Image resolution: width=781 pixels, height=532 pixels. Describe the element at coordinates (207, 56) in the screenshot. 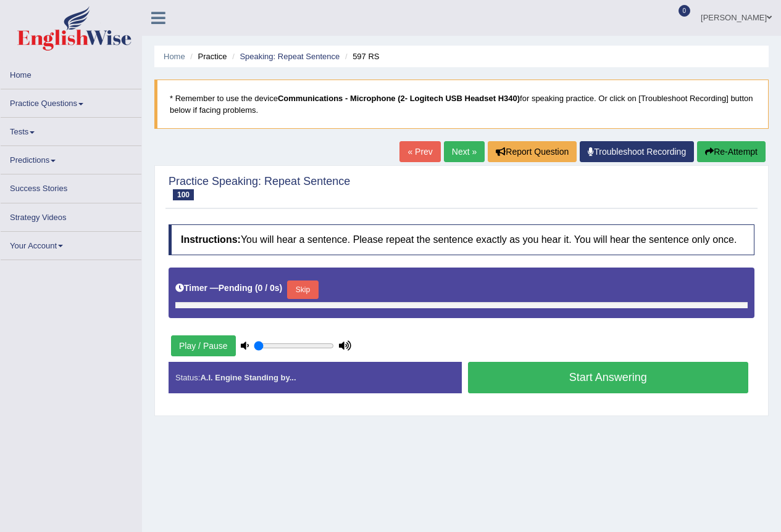

I see `li: Practice` at that location.